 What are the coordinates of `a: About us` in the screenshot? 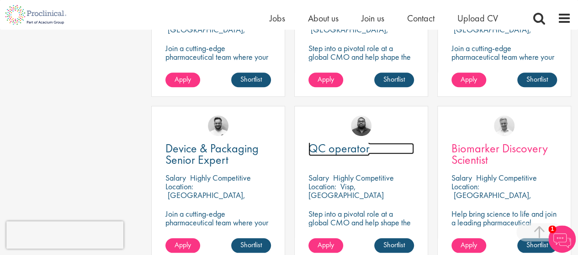 It's located at (323, 18).